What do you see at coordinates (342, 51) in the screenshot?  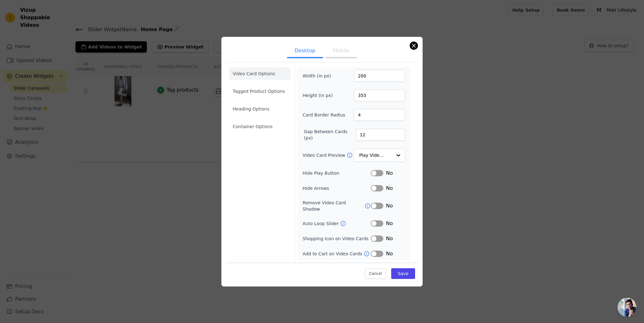 I see `button: Mobile` at bounding box center [342, 51].